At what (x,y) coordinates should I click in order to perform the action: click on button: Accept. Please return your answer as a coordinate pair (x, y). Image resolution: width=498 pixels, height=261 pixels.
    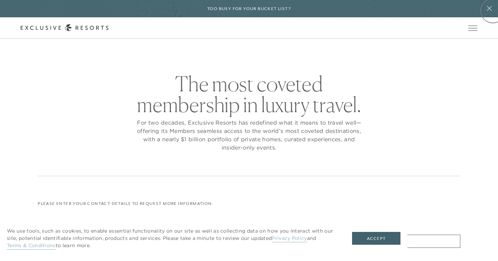
    Looking at the image, I should click on (376, 238).